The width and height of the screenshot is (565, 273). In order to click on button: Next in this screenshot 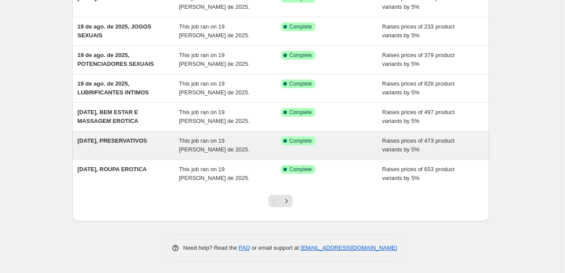, I will do `click(286, 201)`.